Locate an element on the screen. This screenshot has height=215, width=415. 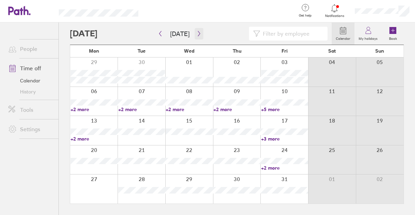
span: Wed is located at coordinates (189, 51).